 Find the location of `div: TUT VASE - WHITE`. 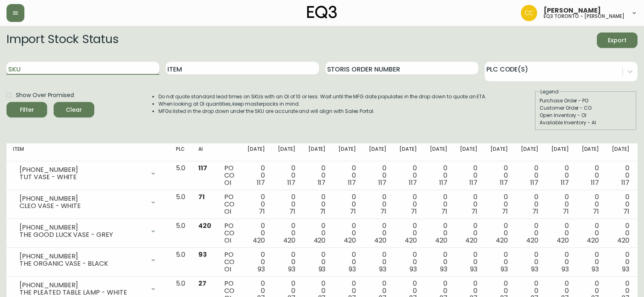

div: TUT VASE - WHITE is located at coordinates (82, 177).